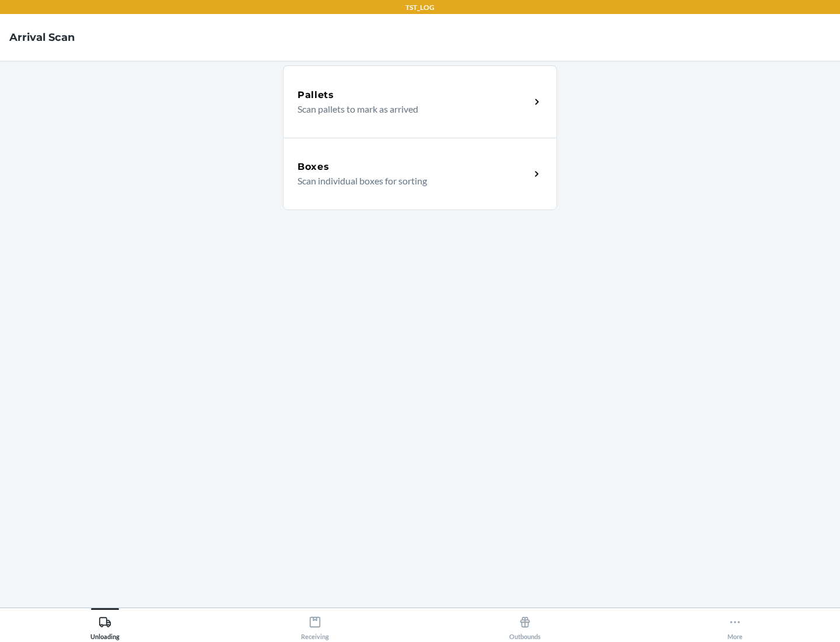  What do you see at coordinates (526, 625) in the screenshot?
I see `div: Outbounds` at bounding box center [526, 625].